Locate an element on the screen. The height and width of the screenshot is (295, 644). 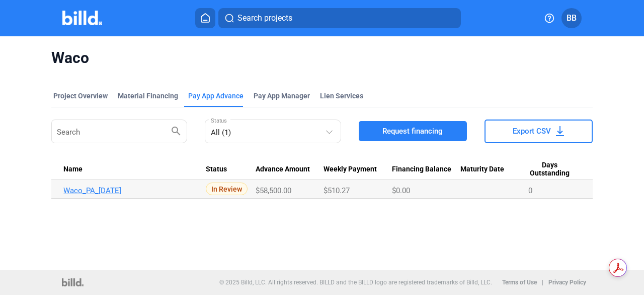
div: Maturity Date is located at coordinates (494, 169).